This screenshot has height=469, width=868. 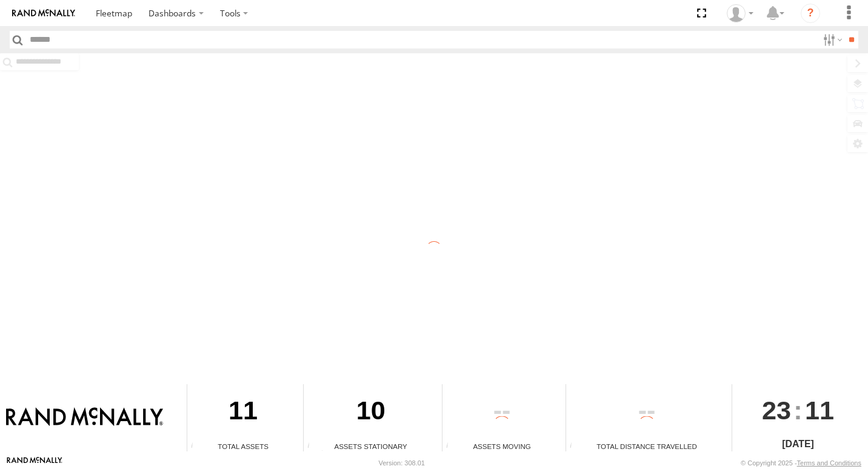 What do you see at coordinates (820, 410) in the screenshot?
I see `span: 11` at bounding box center [820, 410].